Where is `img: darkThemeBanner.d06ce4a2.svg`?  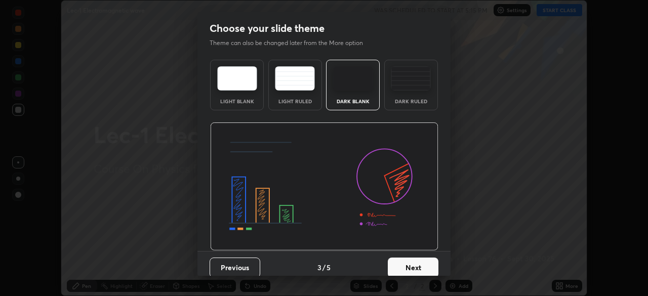
img: darkThemeBanner.d06ce4a2.svg is located at coordinates (324, 187).